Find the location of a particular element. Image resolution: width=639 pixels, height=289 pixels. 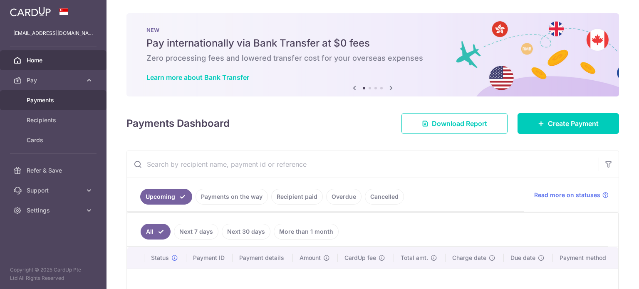

span: Read more on statuses is located at coordinates (567, 195).